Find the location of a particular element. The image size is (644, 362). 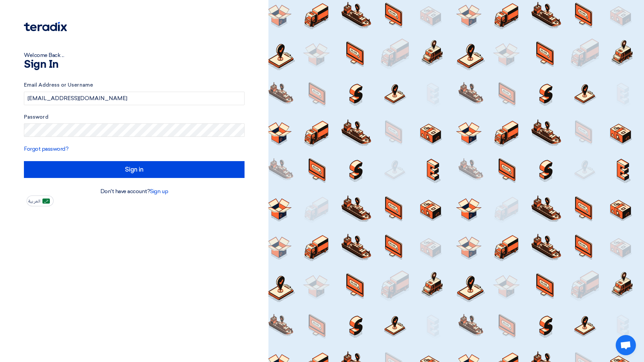

div: Welcome Back ... is located at coordinates (134, 55).